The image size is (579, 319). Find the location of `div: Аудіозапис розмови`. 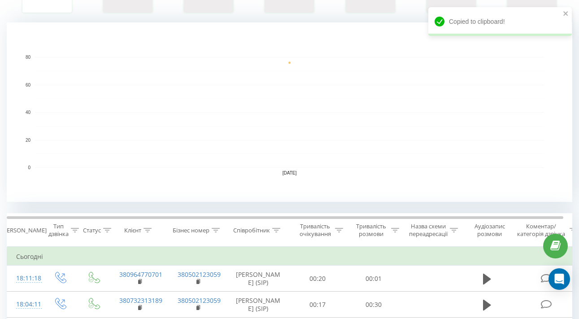

div: Аудіозапис розмови is located at coordinates (490, 230).